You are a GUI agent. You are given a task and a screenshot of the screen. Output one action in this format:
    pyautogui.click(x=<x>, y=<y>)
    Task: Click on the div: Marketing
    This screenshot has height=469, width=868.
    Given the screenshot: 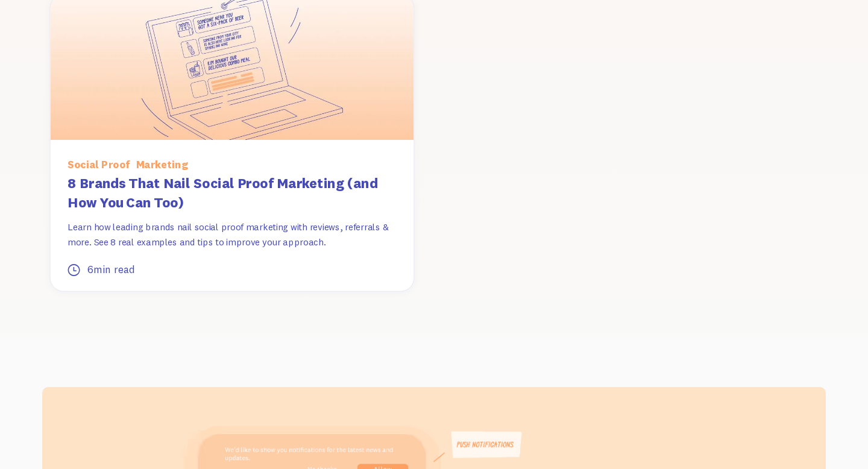 What is the action you would take?
    pyautogui.click(x=162, y=165)
    